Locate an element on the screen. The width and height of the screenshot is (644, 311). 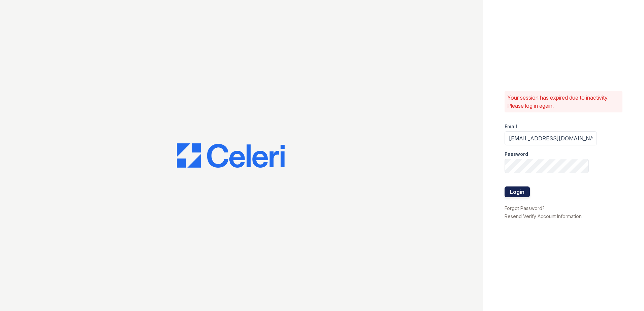
label: Password is located at coordinates (516, 154).